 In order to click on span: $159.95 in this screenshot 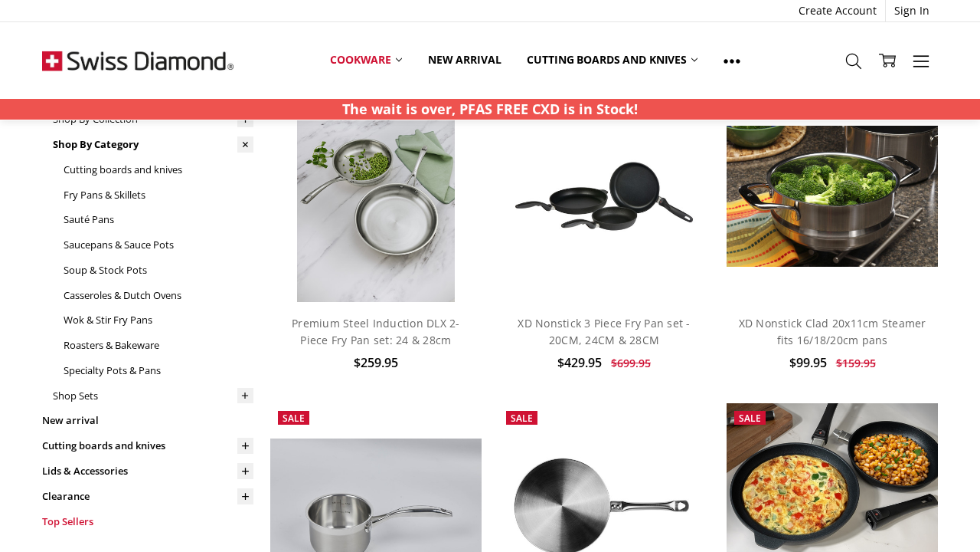, I will do `click(856, 363)`.